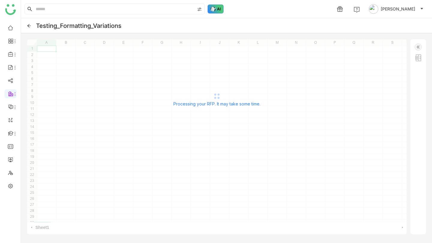 The width and height of the screenshot is (432, 243). What do you see at coordinates (11, 10) in the screenshot?
I see `img: logo` at bounding box center [11, 10].